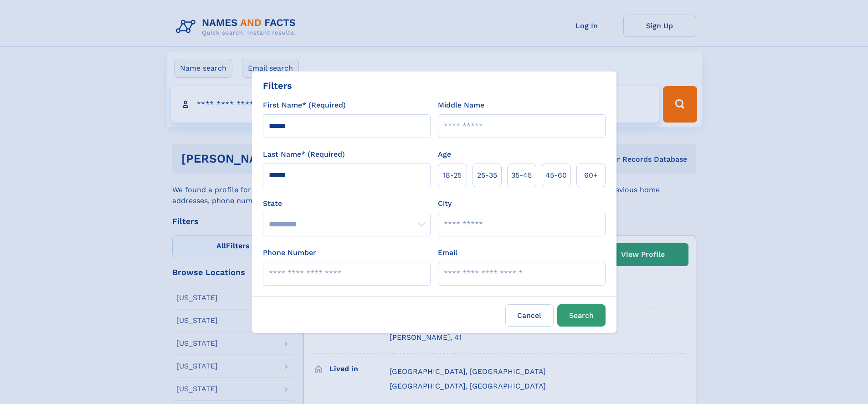 The width and height of the screenshot is (868, 404). What do you see at coordinates (487, 175) in the screenshot?
I see `span: 25‑35` at bounding box center [487, 175].